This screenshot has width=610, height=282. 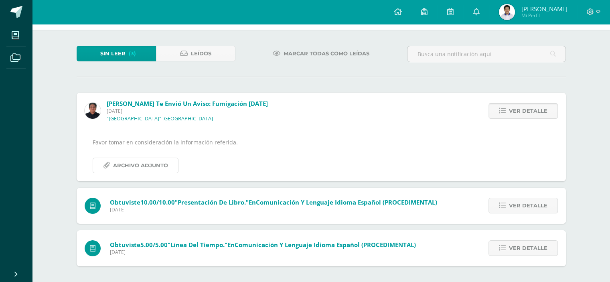 What do you see at coordinates (113, 53) in the screenshot?
I see `span: Sin leer` at bounding box center [113, 53].